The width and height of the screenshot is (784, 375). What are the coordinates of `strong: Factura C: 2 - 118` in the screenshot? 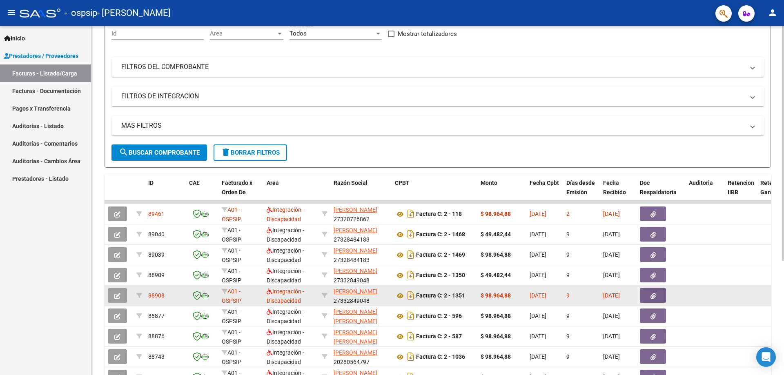 It's located at (439, 214).